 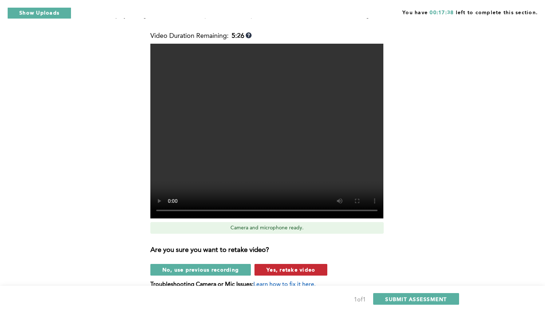 What do you see at coordinates (284, 285) in the screenshot?
I see `span: Learn how to fix it here.` at bounding box center [284, 285].